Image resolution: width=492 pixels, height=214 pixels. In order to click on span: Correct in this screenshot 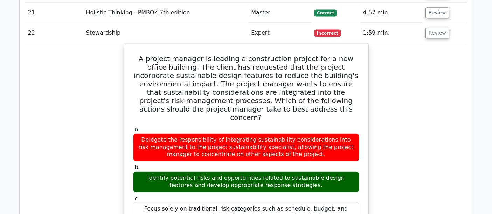, I will do `click(326, 13)`.